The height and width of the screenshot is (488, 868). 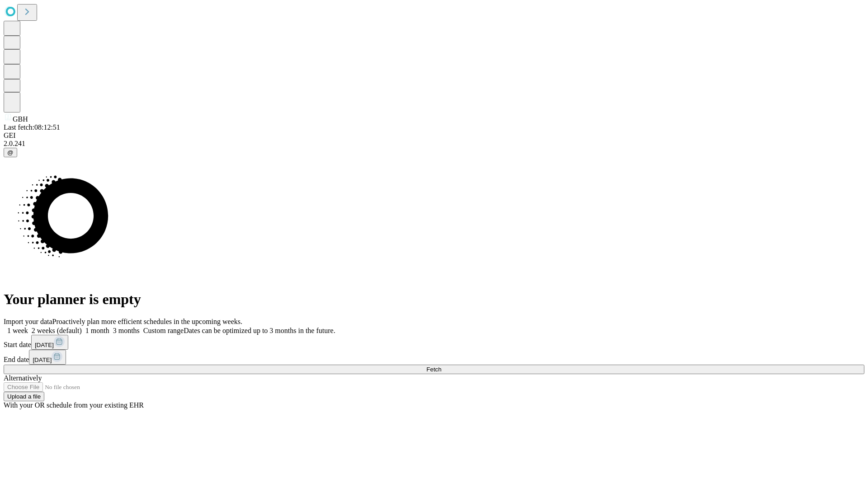 I want to click on button: Fetch, so click(x=434, y=369).